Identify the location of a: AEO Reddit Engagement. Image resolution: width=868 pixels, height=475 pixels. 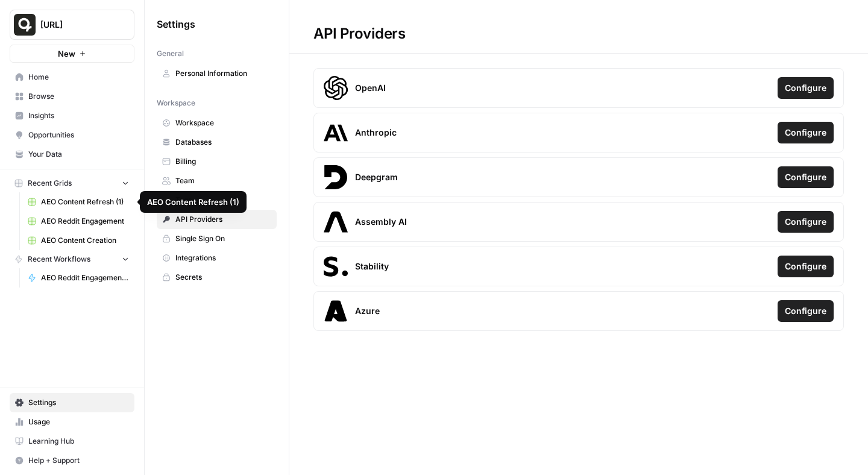
(78, 221).